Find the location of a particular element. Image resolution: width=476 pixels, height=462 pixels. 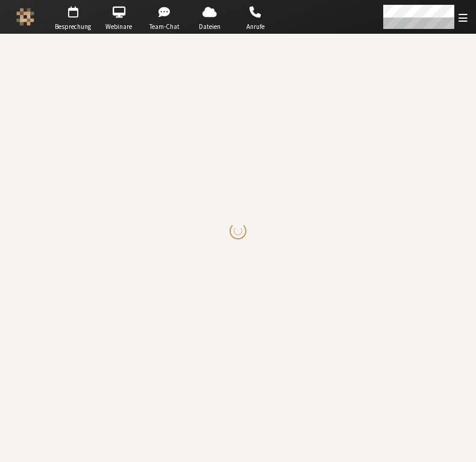

span: Anrufe is located at coordinates (256, 26).